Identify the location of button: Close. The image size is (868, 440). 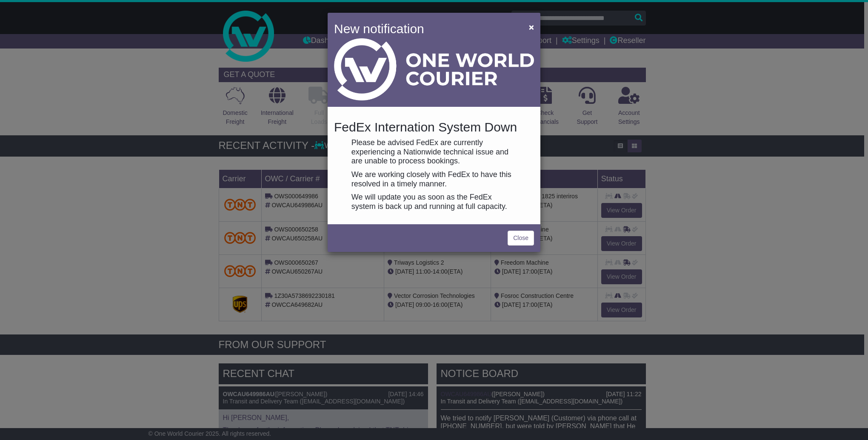
(531, 27).